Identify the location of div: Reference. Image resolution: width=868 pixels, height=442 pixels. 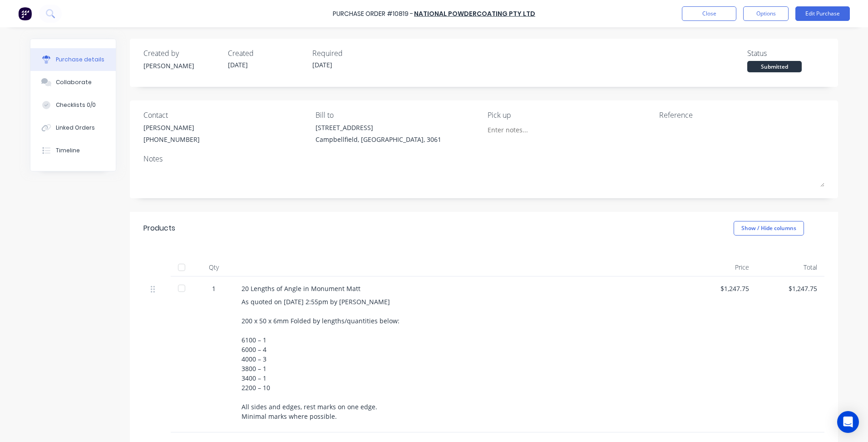
(742, 115).